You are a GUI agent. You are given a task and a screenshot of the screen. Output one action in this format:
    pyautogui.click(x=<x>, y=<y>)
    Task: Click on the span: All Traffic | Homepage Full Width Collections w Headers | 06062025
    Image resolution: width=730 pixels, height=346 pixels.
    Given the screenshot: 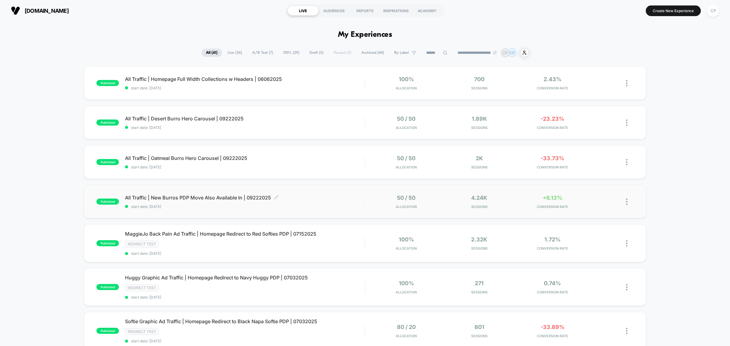 What is the action you would take?
    pyautogui.click(x=245, y=79)
    